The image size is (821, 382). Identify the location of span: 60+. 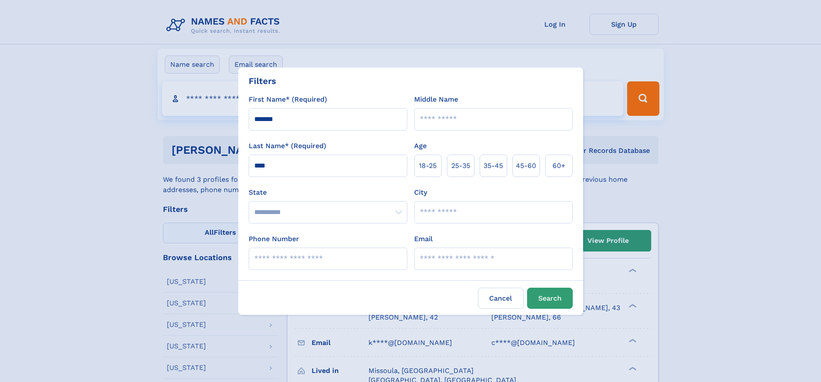
(559, 166).